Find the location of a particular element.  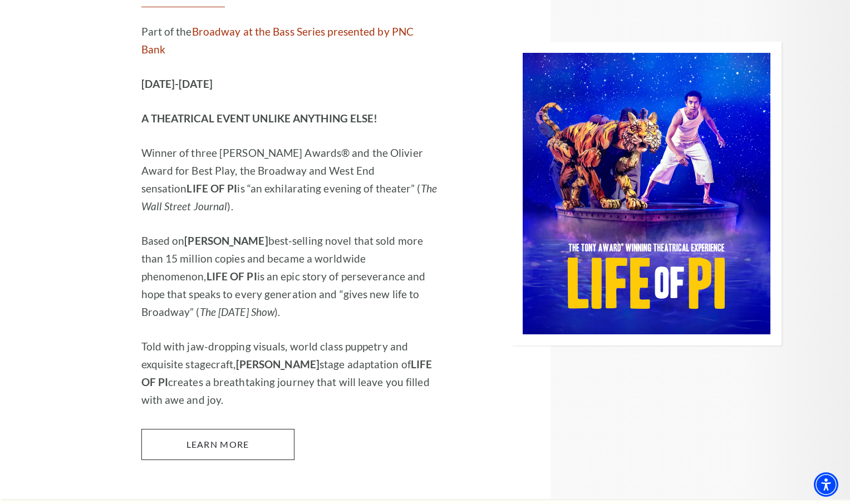

p: Told with jaw-dropping visuals, world class puppetry and exquisite stagecraft, stage adaptation o... is located at coordinates (290, 373).